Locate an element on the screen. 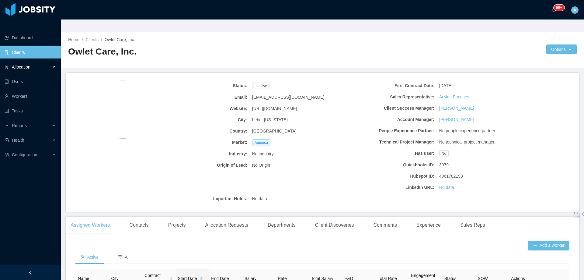 This screenshot has height=280, width=584. span: 4061782198 is located at coordinates (451, 176).